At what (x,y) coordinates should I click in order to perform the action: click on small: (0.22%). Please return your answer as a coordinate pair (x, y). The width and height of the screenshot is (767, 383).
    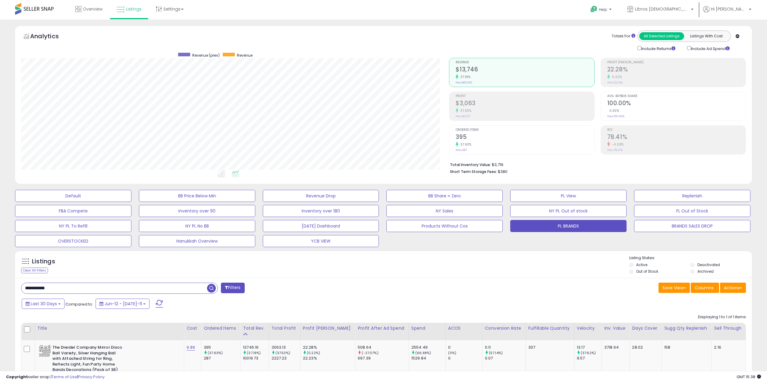
    Looking at the image, I should click on (313, 353).